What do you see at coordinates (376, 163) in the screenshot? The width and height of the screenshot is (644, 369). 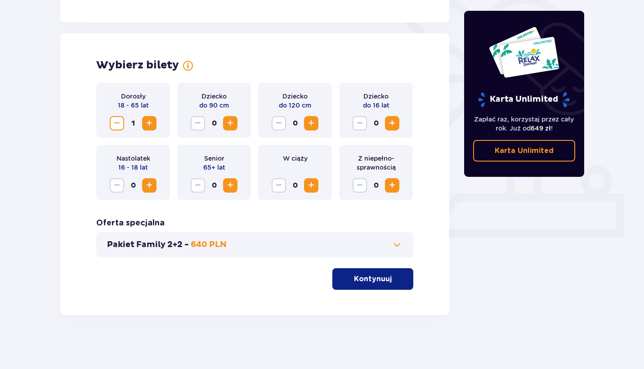 I see `p: Z niepełno­sprawnością` at bounding box center [376, 163].